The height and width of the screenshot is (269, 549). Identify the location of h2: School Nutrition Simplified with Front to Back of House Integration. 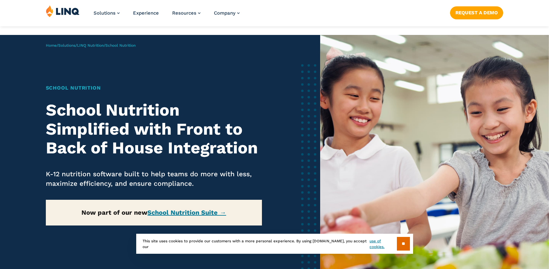
(154, 129).